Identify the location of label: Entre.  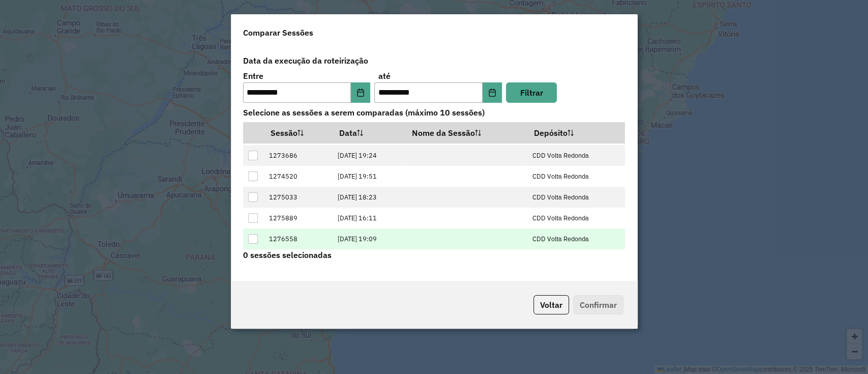
(253, 76).